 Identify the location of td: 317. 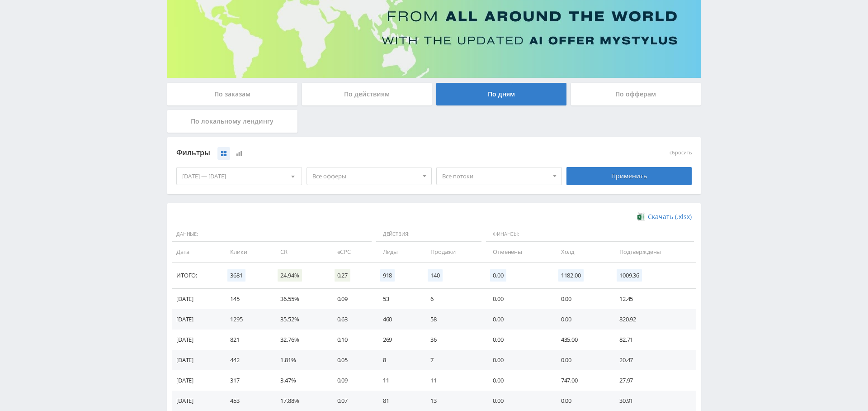
(246, 380).